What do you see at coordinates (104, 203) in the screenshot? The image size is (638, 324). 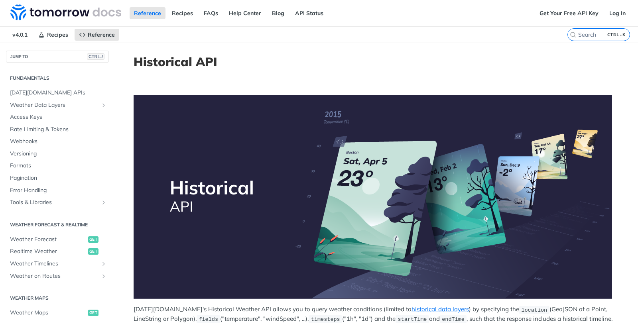 I see `button: Show subpages for Tools & Libraries` at bounding box center [104, 203].